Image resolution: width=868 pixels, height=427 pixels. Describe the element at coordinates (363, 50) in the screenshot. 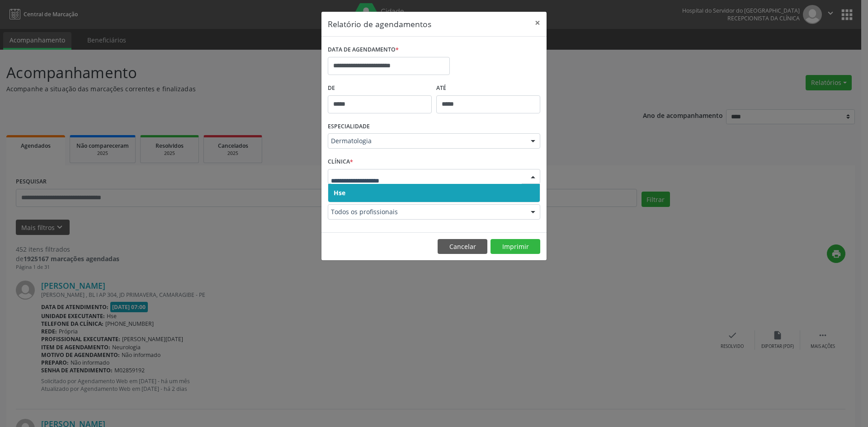

I see `label: DATA DE AGENDAMENTO` at that location.